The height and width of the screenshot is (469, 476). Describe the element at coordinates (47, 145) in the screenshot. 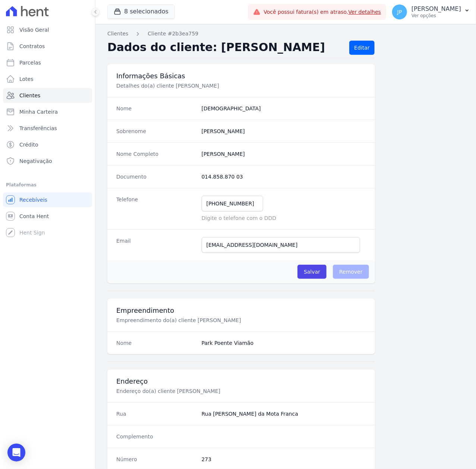

I see `a: Crédito` at that location.